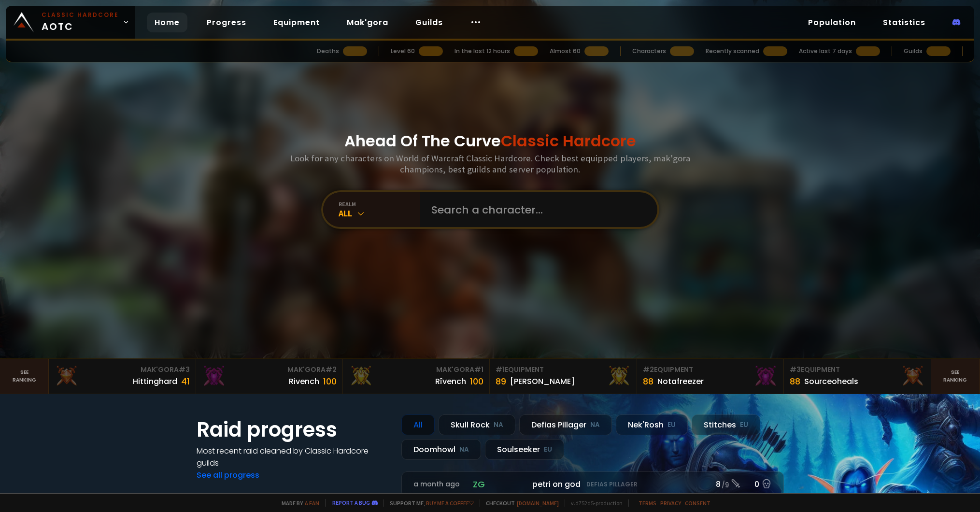  I want to click on div: Active last 7 days, so click(825, 51).